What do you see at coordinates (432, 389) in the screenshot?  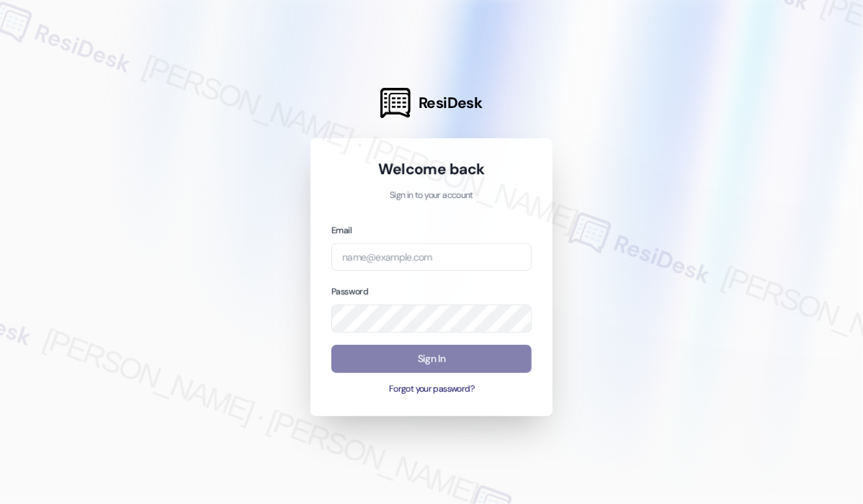 I see `button: Forgot your password?` at bounding box center [432, 389].